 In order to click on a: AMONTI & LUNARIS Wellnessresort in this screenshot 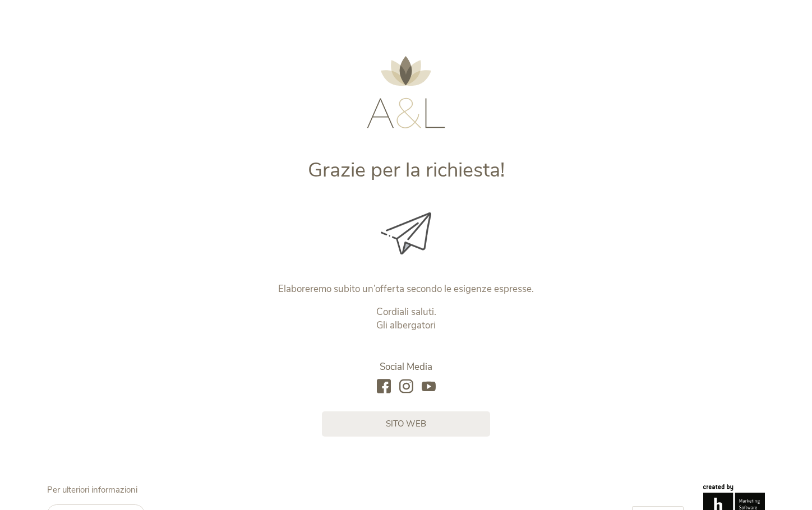, I will do `click(406, 92)`.